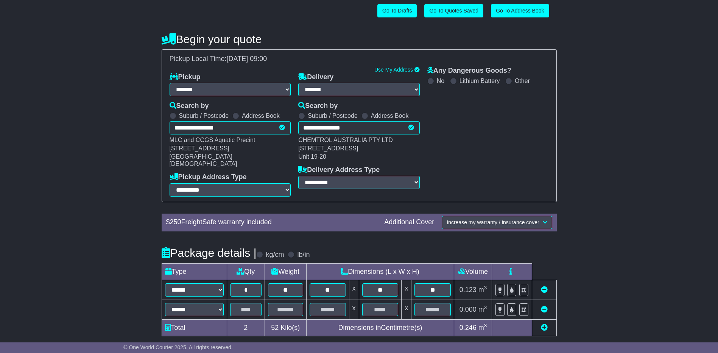  Describe the element at coordinates (194, 271) in the screenshot. I see `td: Type` at that location.